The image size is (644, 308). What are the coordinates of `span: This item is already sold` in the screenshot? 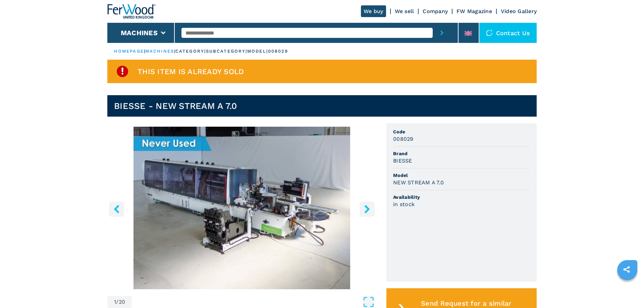 It's located at (190, 72).